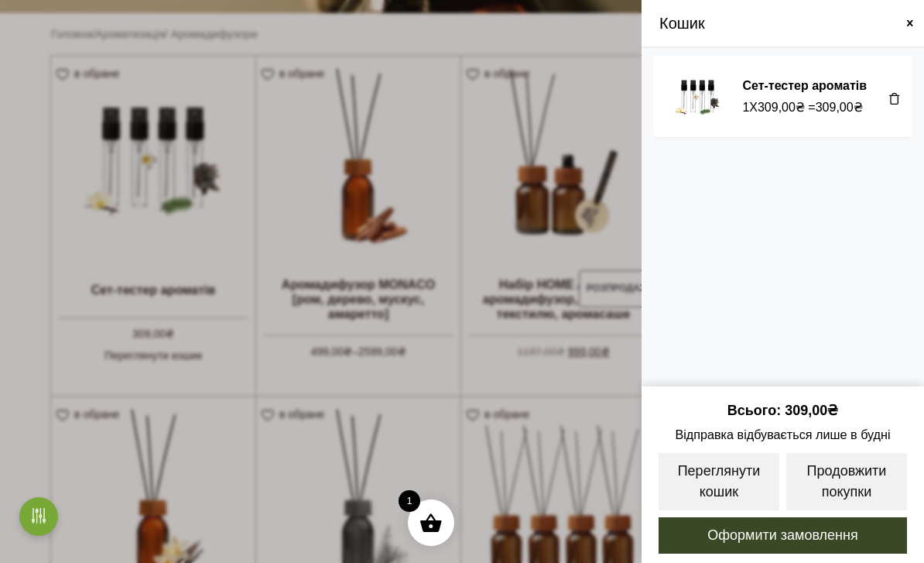 This screenshot has width=924, height=563. Describe the element at coordinates (783, 435) in the screenshot. I see `span: Відправка відбувається лише в будні` at that location.